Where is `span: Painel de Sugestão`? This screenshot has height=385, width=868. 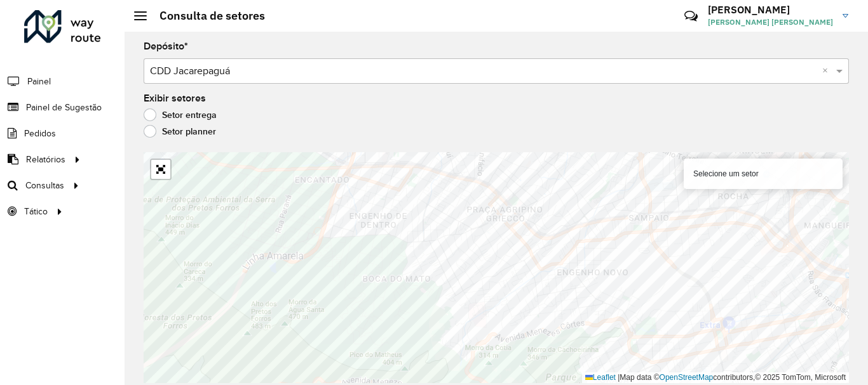
span: Painel de Sugestão is located at coordinates (64, 107).